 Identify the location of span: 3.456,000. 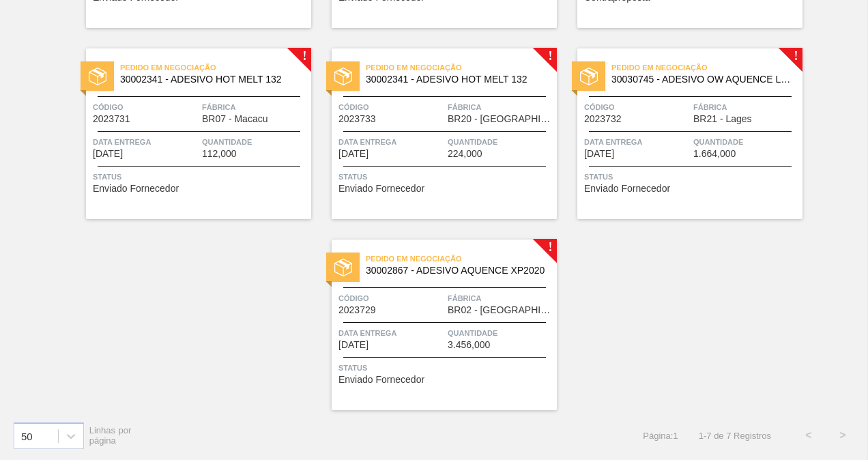
(469, 345).